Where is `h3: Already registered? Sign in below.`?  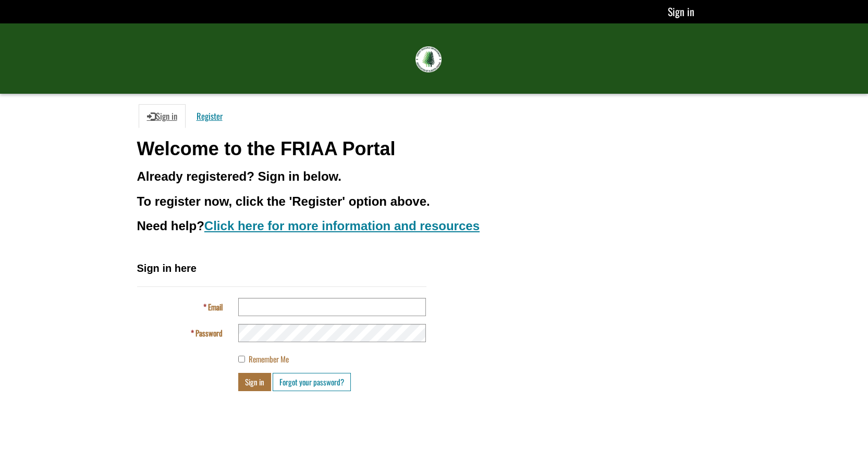 h3: Already registered? Sign in below. is located at coordinates (434, 177).